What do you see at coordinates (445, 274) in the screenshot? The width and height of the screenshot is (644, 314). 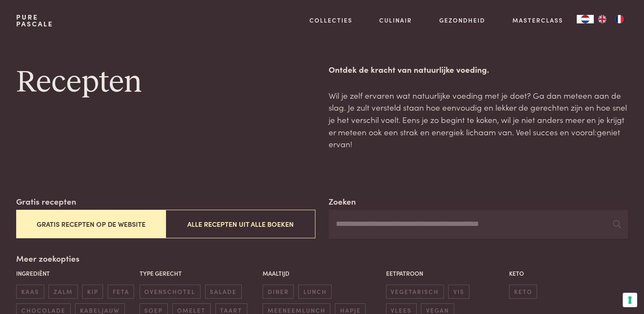 I see `p: Eetpatroon` at bounding box center [445, 274].